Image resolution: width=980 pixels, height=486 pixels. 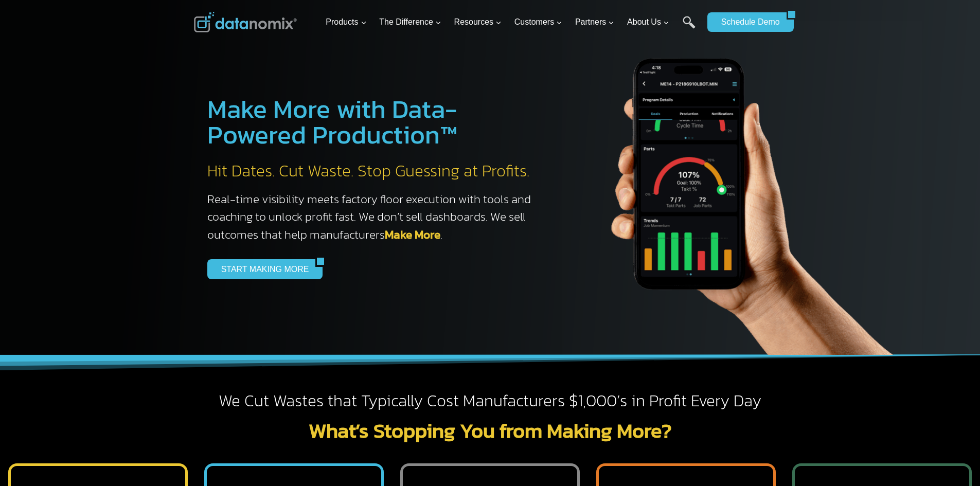 What do you see at coordinates (413, 235) in the screenshot?
I see `a: Make More` at bounding box center [413, 235].